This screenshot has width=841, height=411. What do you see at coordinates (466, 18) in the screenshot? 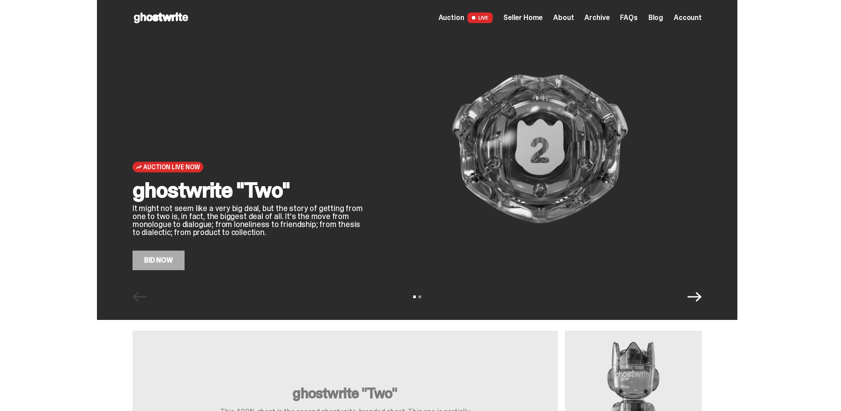
I see `a: Auction LIVE` at bounding box center [466, 18].